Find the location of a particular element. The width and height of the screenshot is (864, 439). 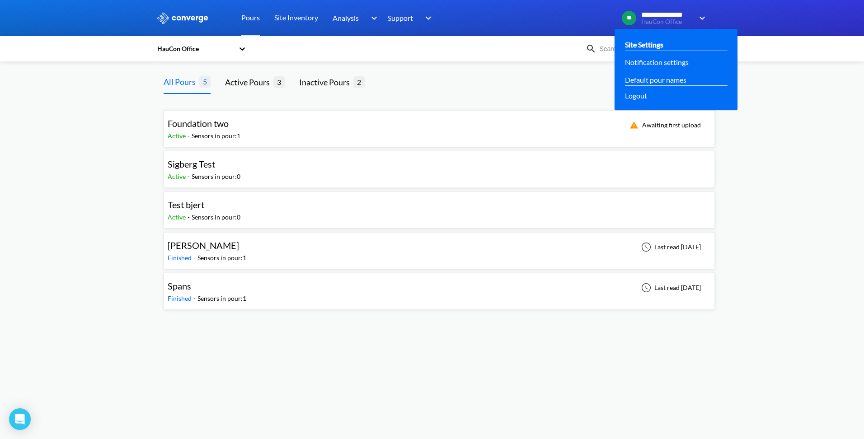

div: HauCon Office is located at coordinates (195, 49).